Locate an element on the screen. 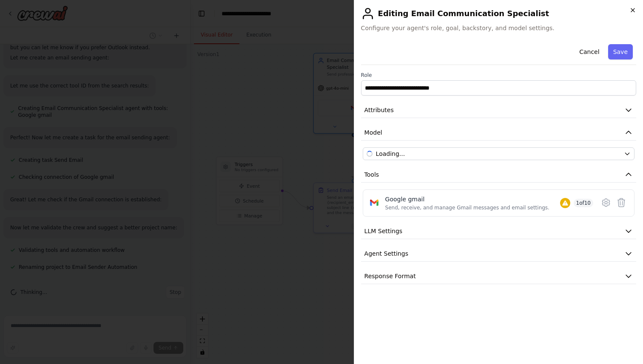 Image resolution: width=643 pixels, height=364 pixels. label: Role is located at coordinates (498, 75).